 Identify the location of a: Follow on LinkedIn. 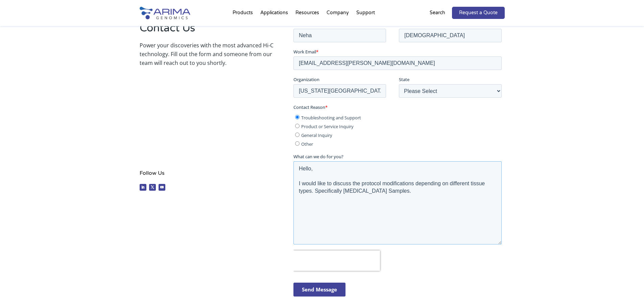
(143, 187).